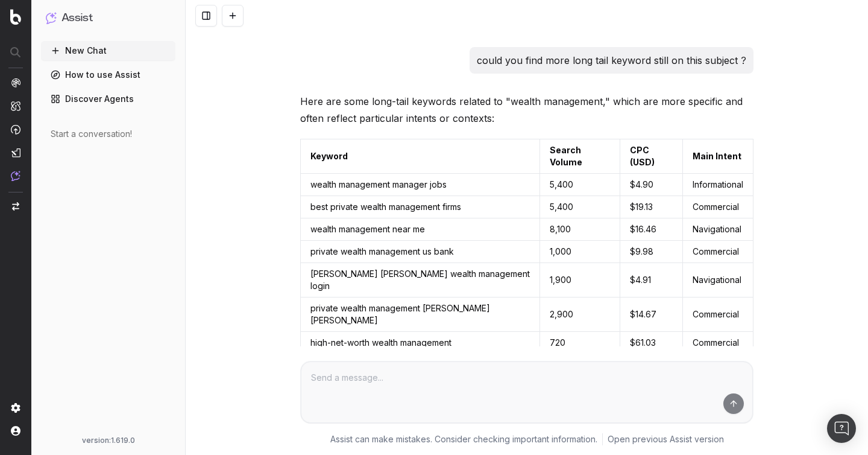 The image size is (868, 455). Describe the element at coordinates (16, 153) in the screenshot. I see `img: Studio` at that location.